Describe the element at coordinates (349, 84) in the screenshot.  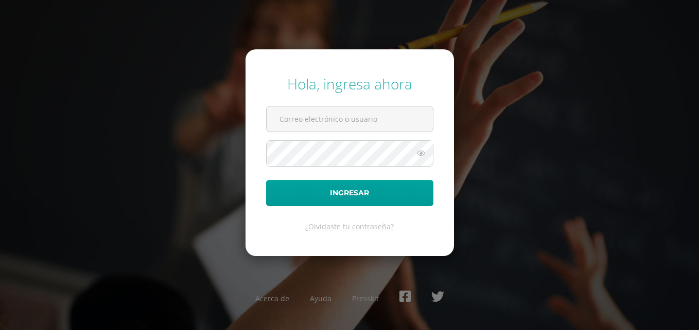
I see `div: Hola, ingresa ahora` at that location.